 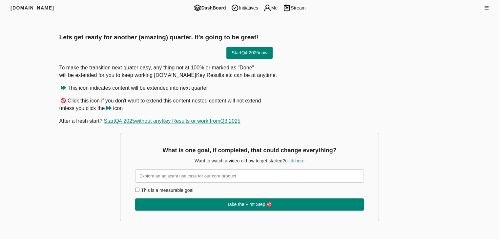 I want to click on span: Stream, so click(x=294, y=8).